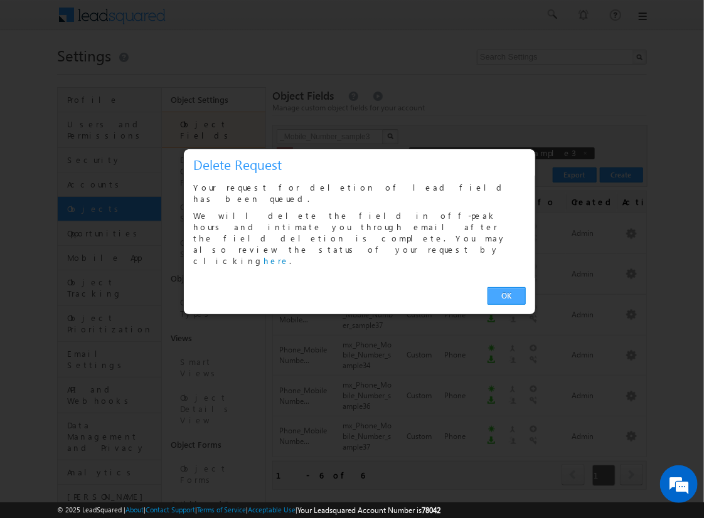 The width and height of the screenshot is (704, 518). I want to click on h3: Delete Request, so click(362, 164).